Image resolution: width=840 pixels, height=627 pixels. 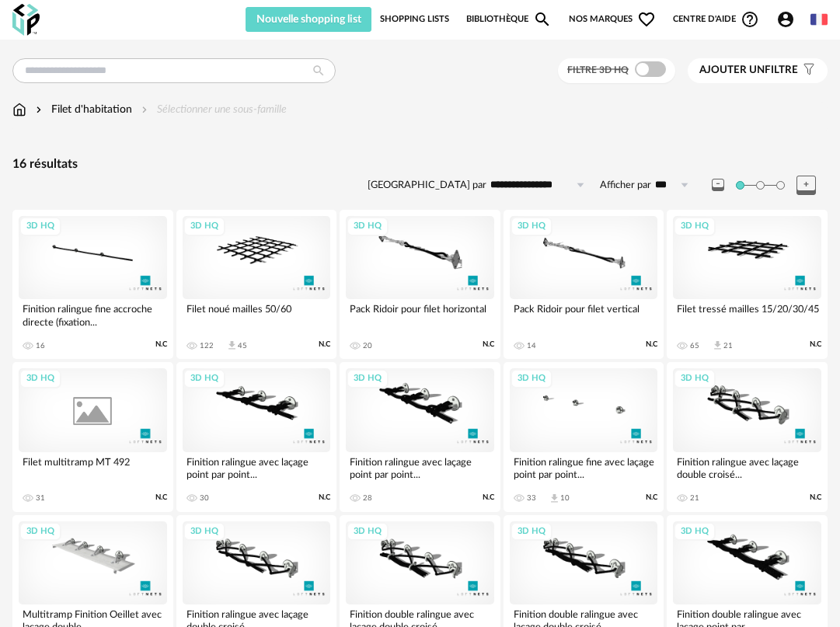 I want to click on div: Filet d'habitation, so click(x=82, y=109).